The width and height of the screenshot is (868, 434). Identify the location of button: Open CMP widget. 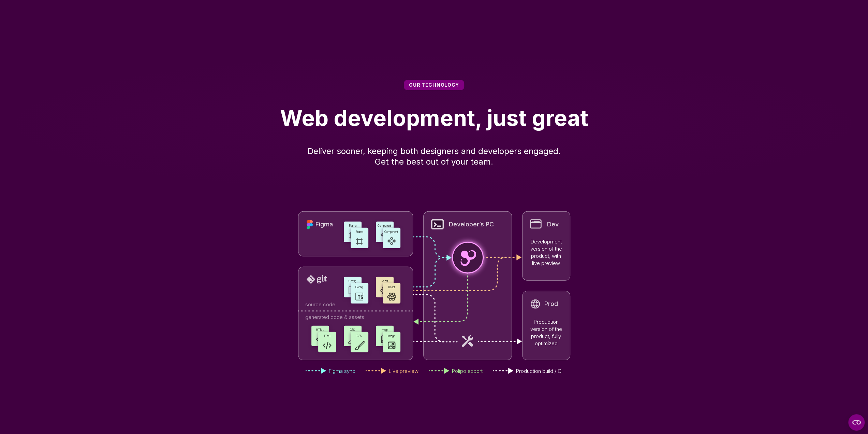
(857, 422).